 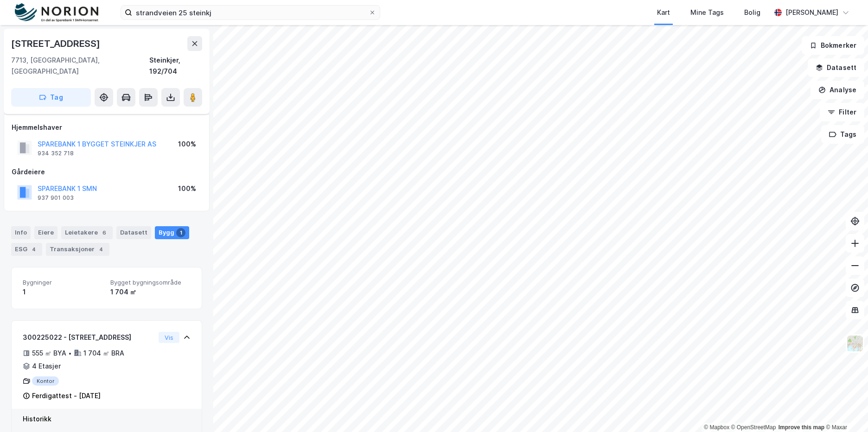 I want to click on a: Improve this map, so click(x=801, y=427).